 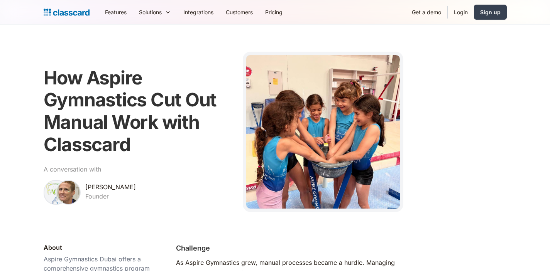 I want to click on h1: How Aspire Gymnastics Cut Out Manual Work with Classcard, so click(x=139, y=111).